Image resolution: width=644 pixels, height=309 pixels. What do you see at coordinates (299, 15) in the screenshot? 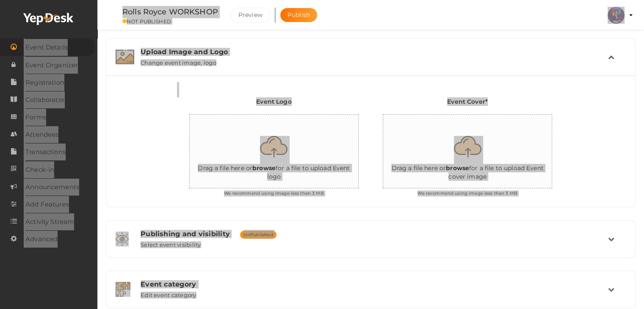
I see `span: Publish` at bounding box center [299, 15].